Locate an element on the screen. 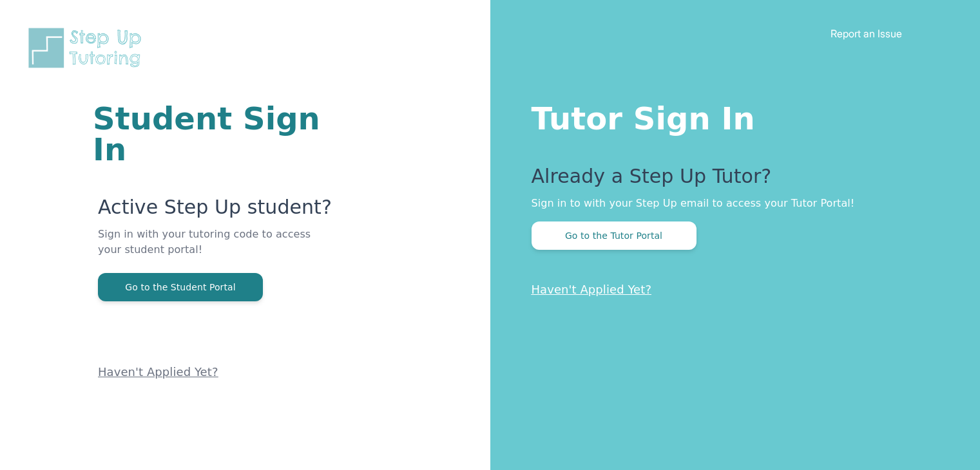  p: Active Step Up student? is located at coordinates (217, 211).